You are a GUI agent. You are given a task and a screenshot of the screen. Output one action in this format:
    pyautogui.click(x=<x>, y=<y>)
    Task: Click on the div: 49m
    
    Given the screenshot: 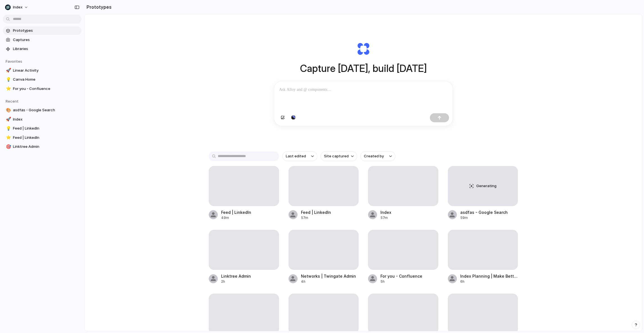 What is the action you would take?
    pyautogui.click(x=236, y=217)
    